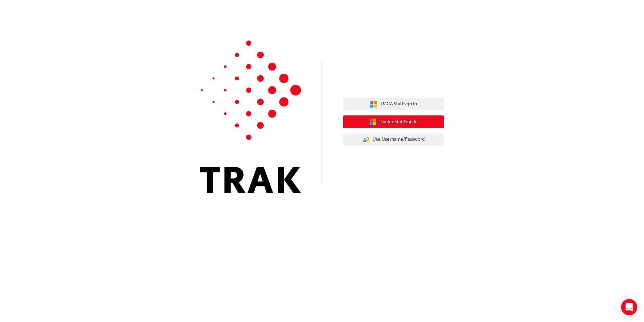 The image size is (644, 322). Describe the element at coordinates (399, 122) in the screenshot. I see `span: Dealer Staff Sign In` at that location.